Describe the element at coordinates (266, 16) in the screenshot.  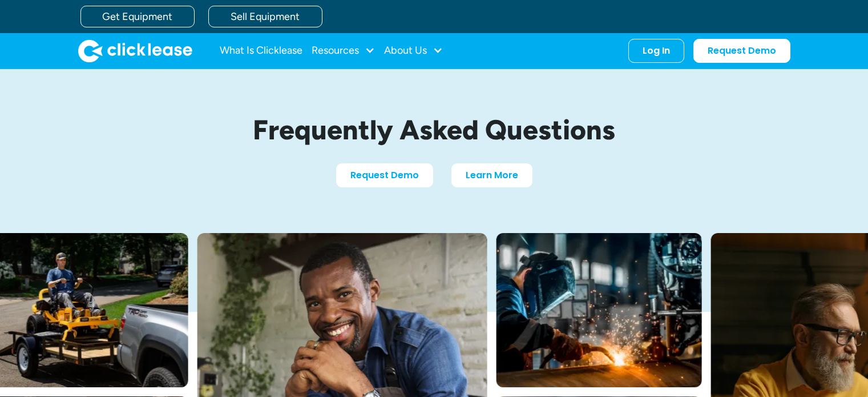
I see `a: Sell Equipment` at that location.